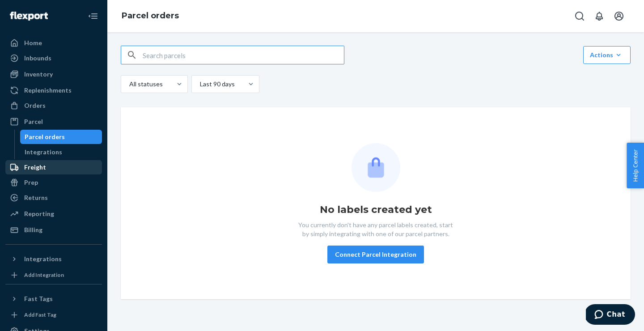 This screenshot has height=331, width=644. What do you see at coordinates (35, 167) in the screenshot?
I see `div: Freight` at bounding box center [35, 167].